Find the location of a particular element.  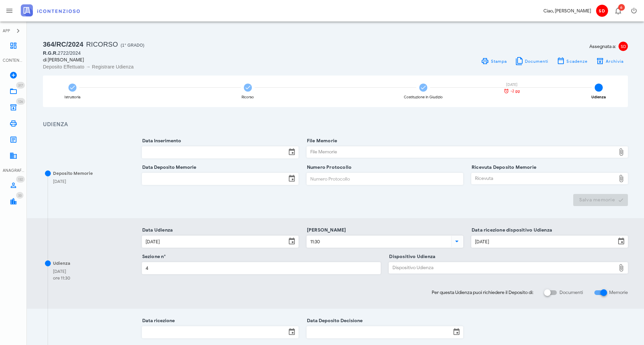

div: Istruttoria is located at coordinates (72, 97).